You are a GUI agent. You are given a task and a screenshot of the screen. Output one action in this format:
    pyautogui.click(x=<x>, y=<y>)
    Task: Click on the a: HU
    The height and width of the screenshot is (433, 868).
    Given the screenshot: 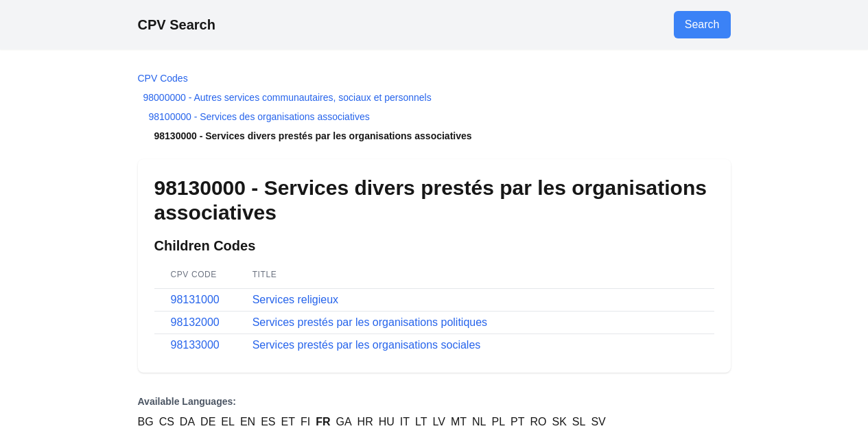 What is the action you would take?
    pyautogui.click(x=386, y=422)
    